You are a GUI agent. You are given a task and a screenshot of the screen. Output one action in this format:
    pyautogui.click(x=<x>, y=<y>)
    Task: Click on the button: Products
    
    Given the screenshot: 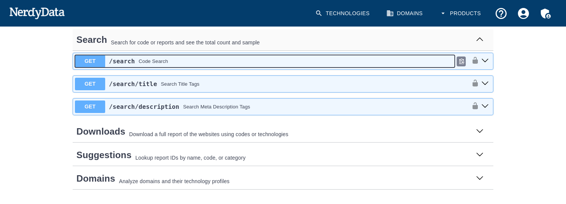 What is the action you would take?
    pyautogui.click(x=461, y=13)
    